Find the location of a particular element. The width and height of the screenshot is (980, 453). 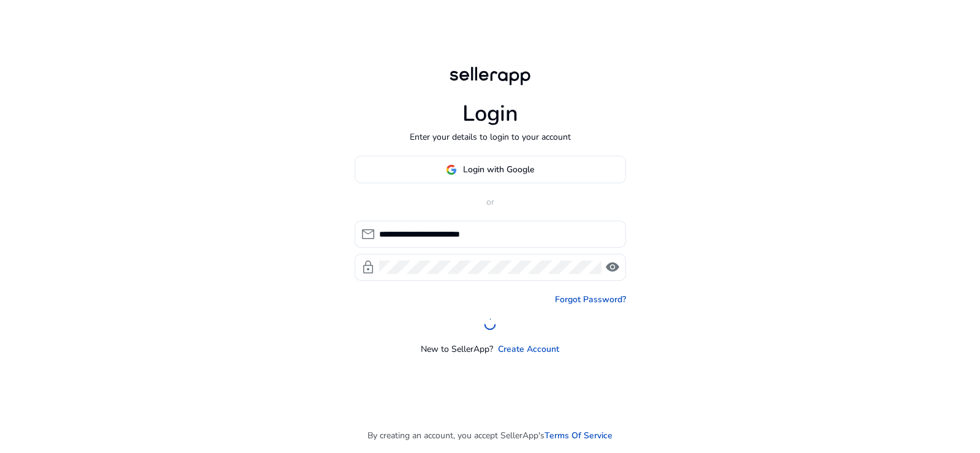

img: google-logo.svg is located at coordinates (451, 170).